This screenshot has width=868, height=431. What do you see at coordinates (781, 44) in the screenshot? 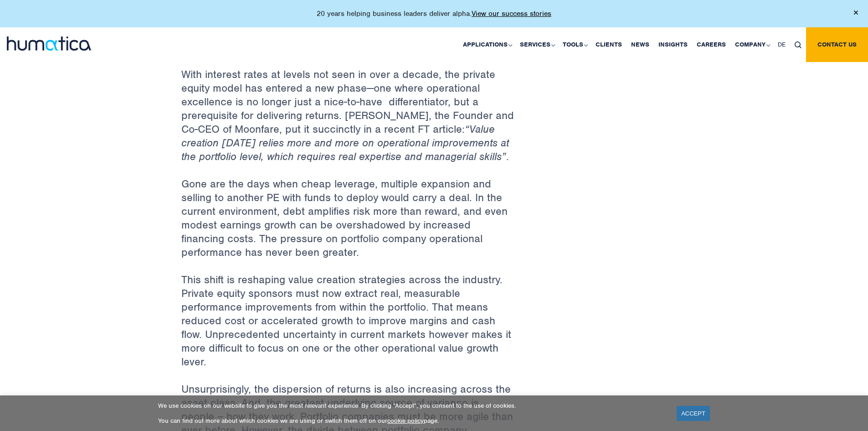
I see `span: DE` at bounding box center [781, 44].